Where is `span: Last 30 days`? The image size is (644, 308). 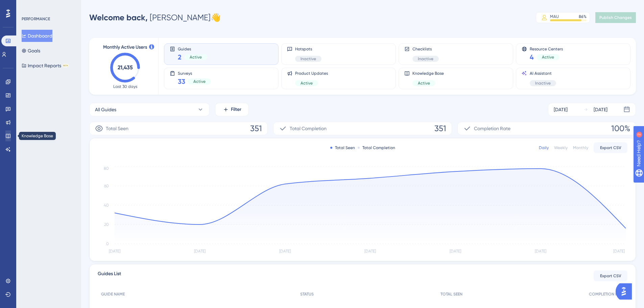
span: Last 30 days is located at coordinates (125, 87).